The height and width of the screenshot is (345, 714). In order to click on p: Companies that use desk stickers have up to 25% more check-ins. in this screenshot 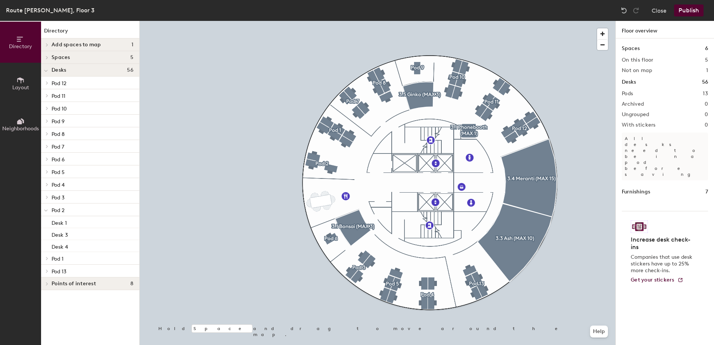, I will do `click(662, 264)`.